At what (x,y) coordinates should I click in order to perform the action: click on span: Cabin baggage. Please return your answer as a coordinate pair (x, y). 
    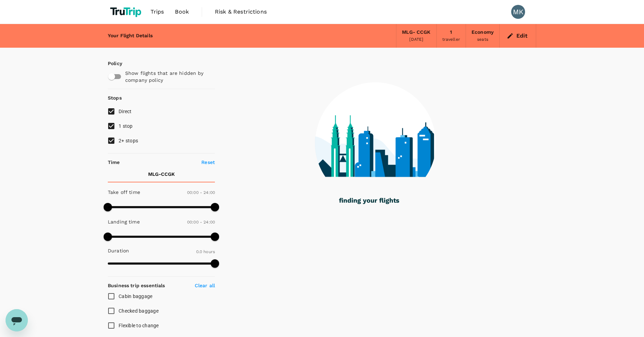
    Looking at the image, I should click on (135, 296).